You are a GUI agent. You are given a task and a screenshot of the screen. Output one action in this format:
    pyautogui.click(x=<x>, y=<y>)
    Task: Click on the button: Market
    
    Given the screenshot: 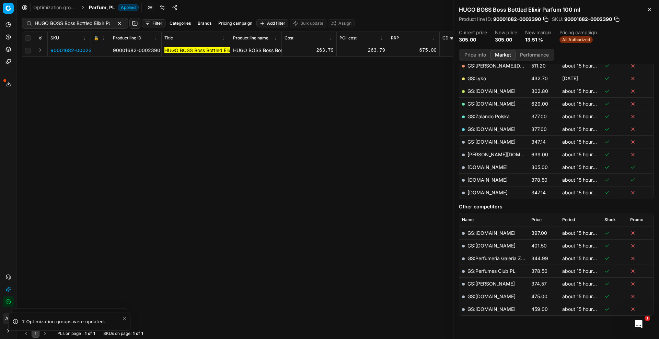 What is the action you would take?
    pyautogui.click(x=503, y=55)
    